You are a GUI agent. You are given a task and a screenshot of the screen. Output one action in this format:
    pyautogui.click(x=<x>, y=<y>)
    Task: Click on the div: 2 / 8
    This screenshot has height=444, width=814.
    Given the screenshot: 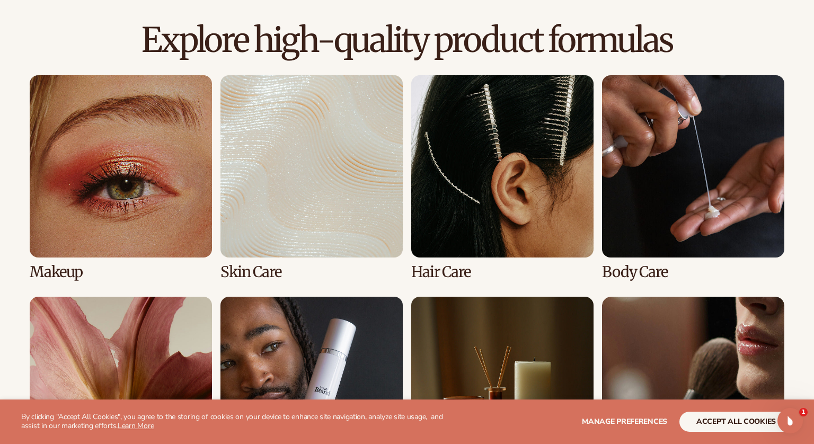 What is the action you would take?
    pyautogui.click(x=312, y=178)
    